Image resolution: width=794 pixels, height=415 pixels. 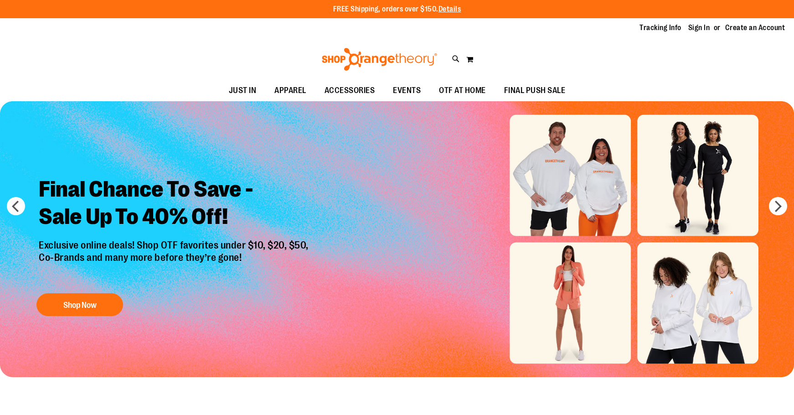 I want to click on span: ACCESSORIES, so click(x=350, y=90).